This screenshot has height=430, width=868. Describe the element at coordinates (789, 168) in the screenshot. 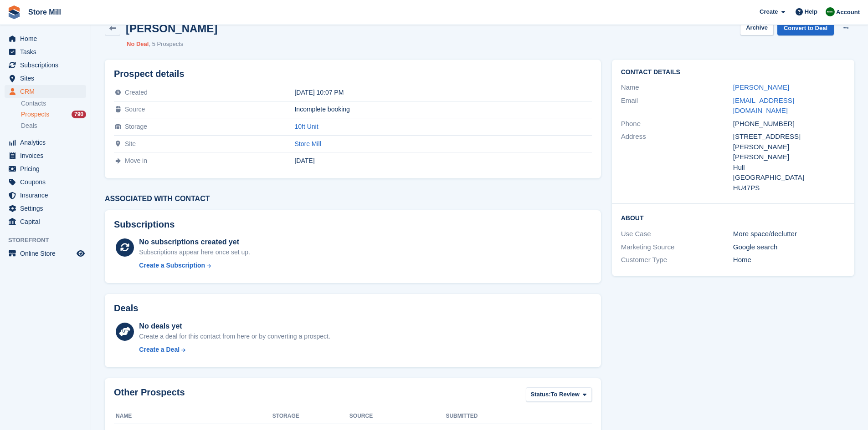

I see `div: Hull` at that location.